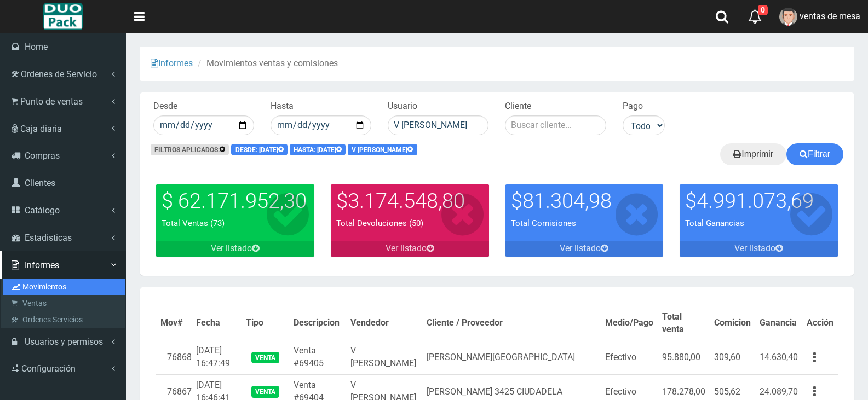 The image size is (868, 400). Describe the element at coordinates (779, 357) in the screenshot. I see `td: 14.630,40` at that location.